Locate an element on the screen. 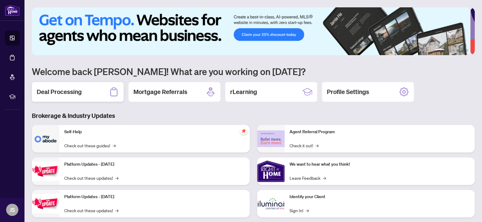 The width and height of the screenshot is (482, 222). img: We want to hear what you think! is located at coordinates (271, 171).